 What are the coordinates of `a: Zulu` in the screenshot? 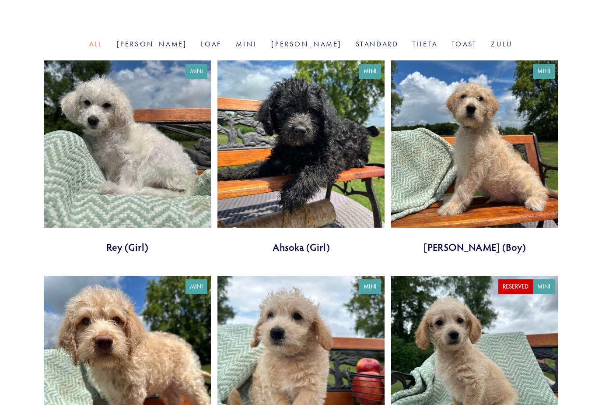 It's located at (502, 44).